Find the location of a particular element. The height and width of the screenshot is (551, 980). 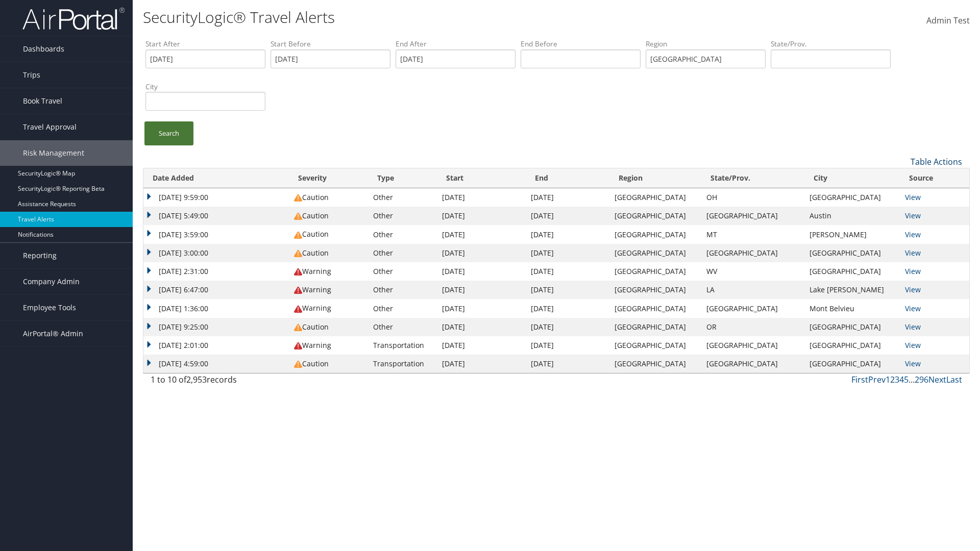

a: 1 is located at coordinates (887, 380).